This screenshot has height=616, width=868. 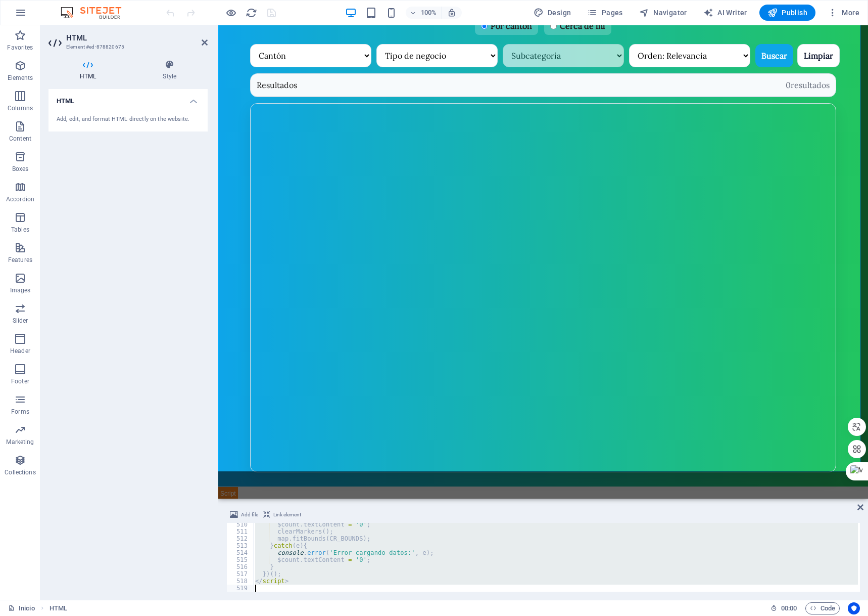 I want to click on button: Navigator, so click(x=663, y=13).